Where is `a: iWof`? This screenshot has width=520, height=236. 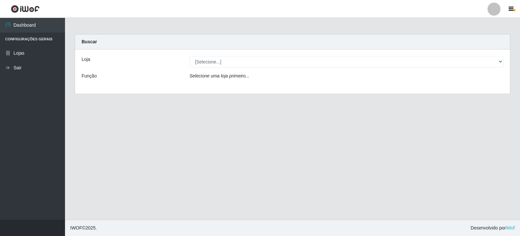
a: iWof is located at coordinates (510, 227).